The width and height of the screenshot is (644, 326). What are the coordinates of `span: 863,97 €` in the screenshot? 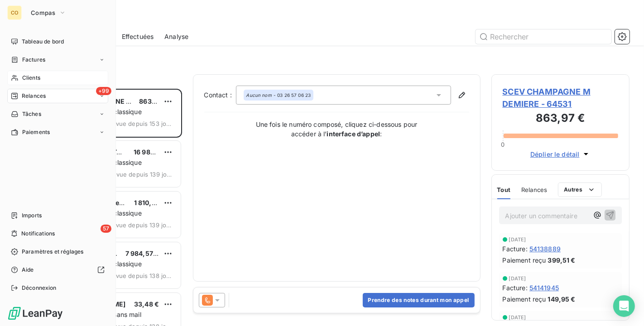 It's located at (153, 101).